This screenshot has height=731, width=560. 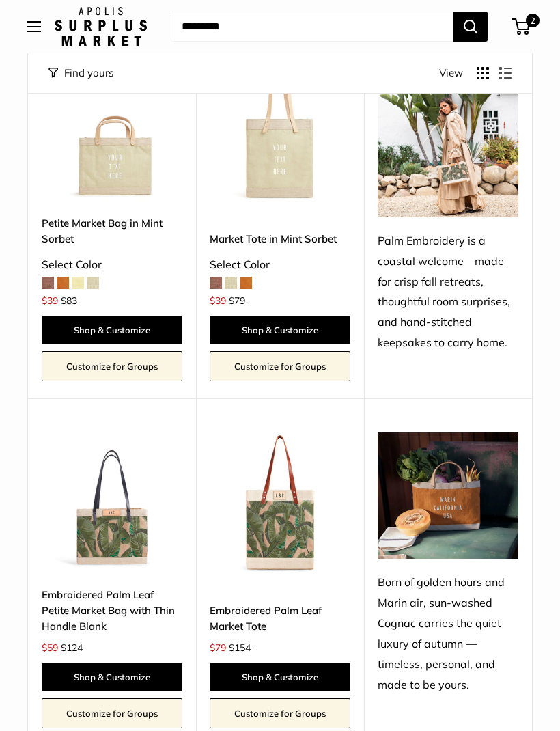 I want to click on span: $59, so click(x=50, y=648).